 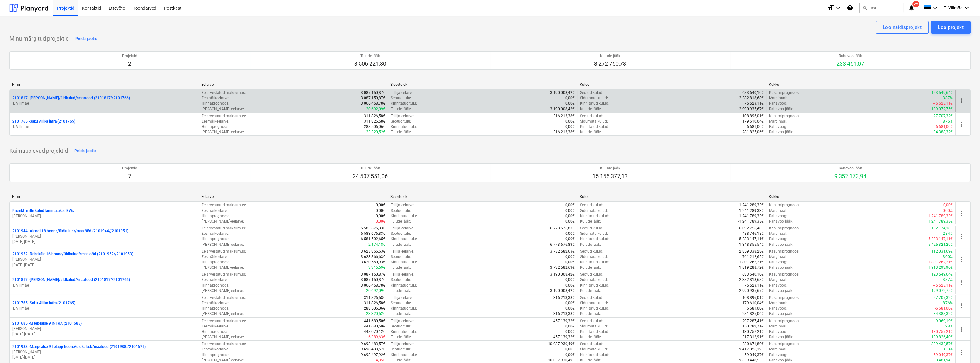 What do you see at coordinates (43, 303) in the screenshot?
I see `p: 2101765 - Saku Allika infra (2101765)` at bounding box center [43, 303].